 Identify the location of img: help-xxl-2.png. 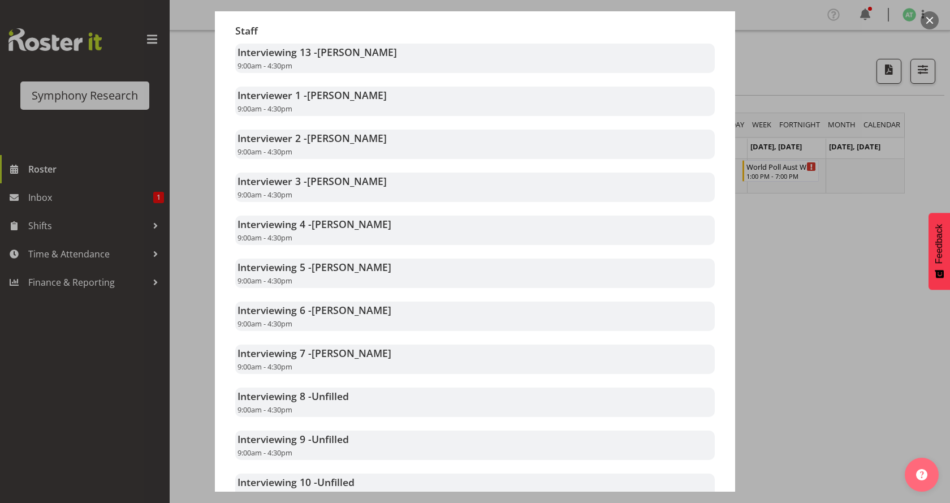
(922, 475).